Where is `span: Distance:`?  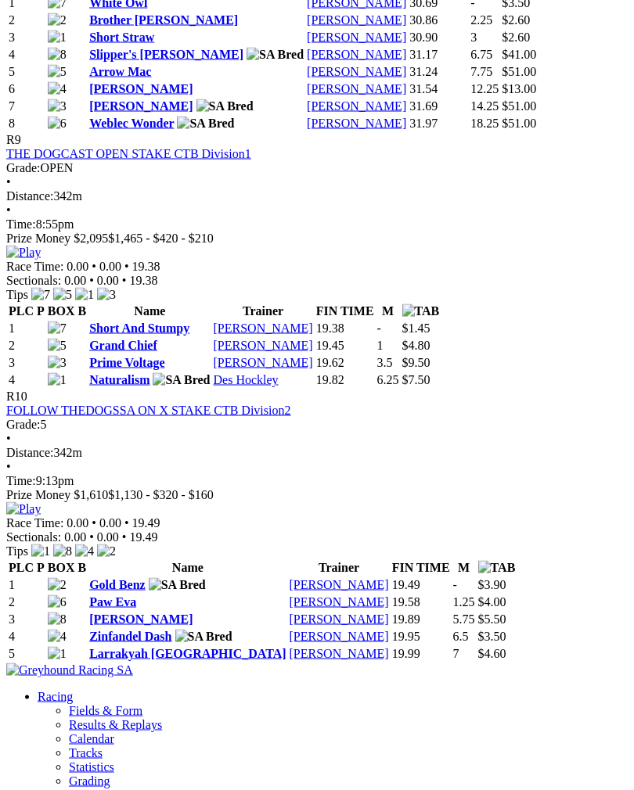
span: Distance: is located at coordinates (30, 196).